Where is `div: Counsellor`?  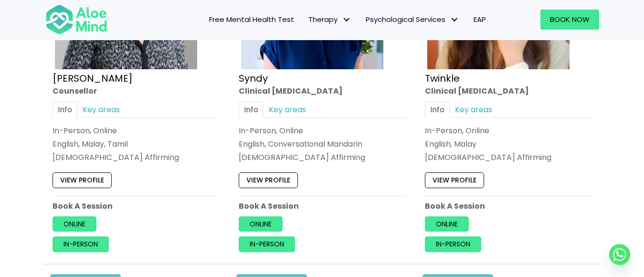 div: Counsellor is located at coordinates (136, 91).